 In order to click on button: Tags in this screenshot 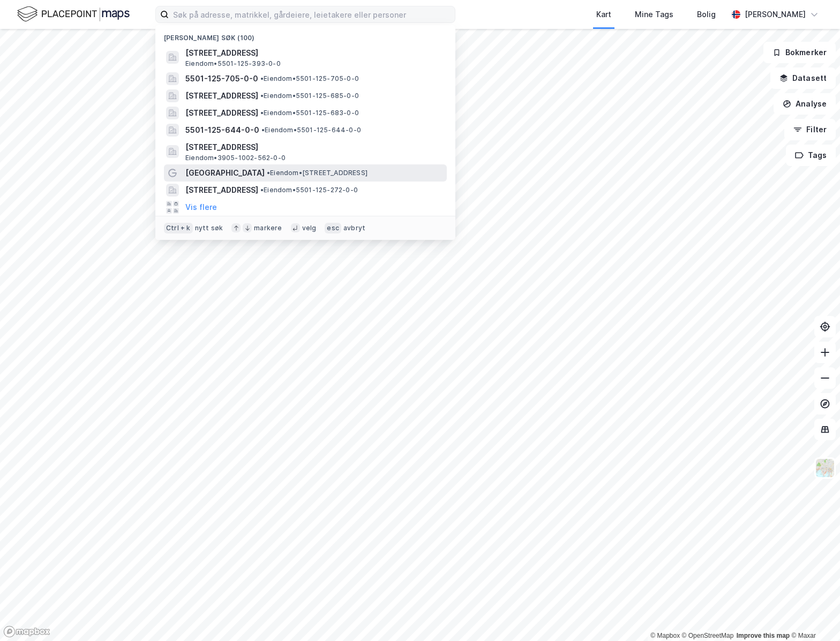, I will do `click(810, 155)`.